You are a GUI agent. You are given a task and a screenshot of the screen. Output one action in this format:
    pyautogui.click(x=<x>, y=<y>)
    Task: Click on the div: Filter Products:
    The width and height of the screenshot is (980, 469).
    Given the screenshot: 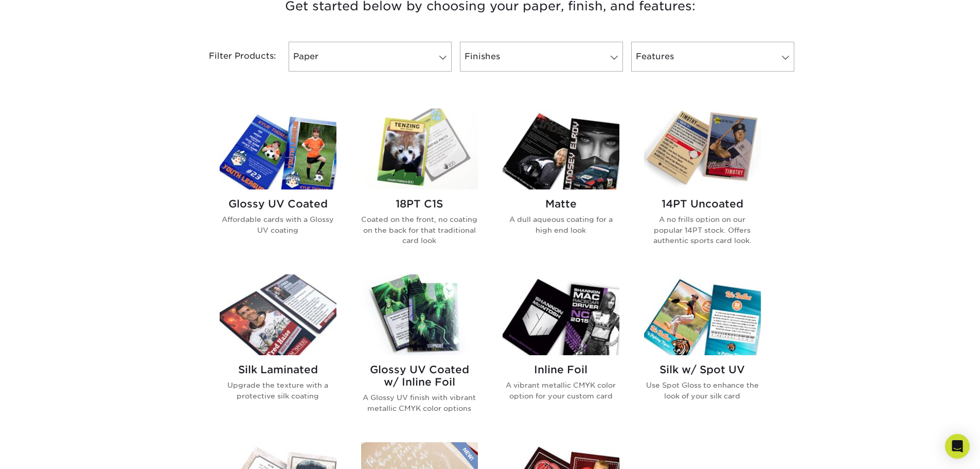 What is the action you would take?
    pyautogui.click(x=233, y=57)
    